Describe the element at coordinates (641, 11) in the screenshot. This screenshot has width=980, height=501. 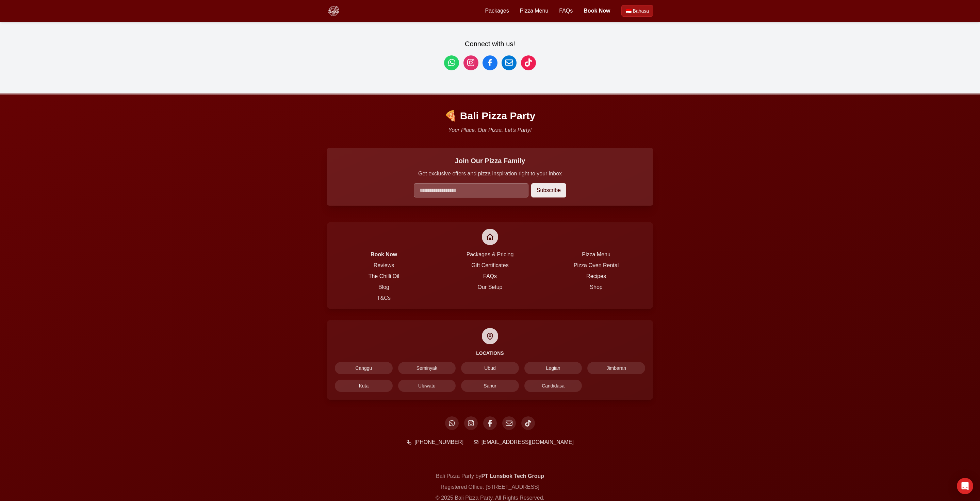
I see `span: Bahasa` at that location.